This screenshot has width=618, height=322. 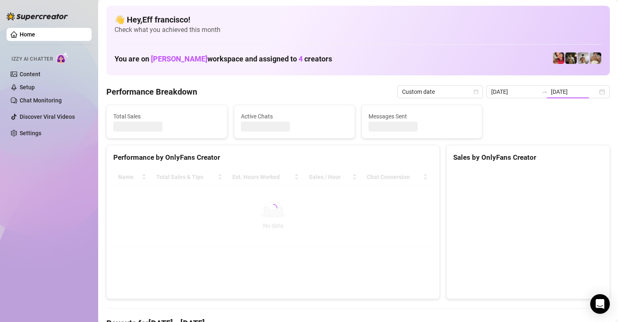 I want to click on h1: You are on workspace and assigned to creators, so click(x=223, y=59).